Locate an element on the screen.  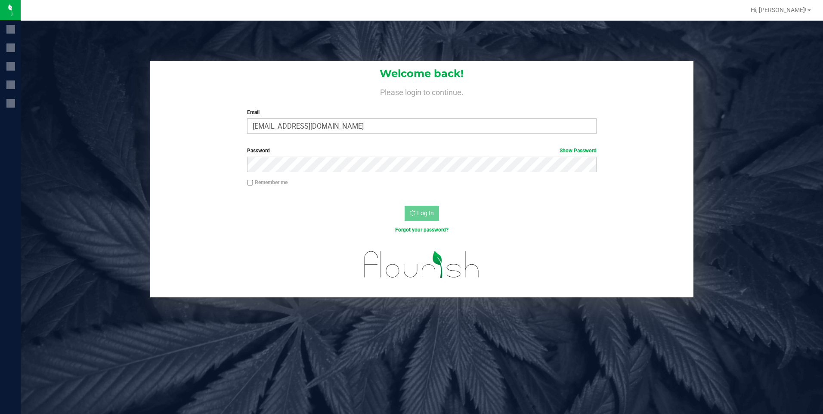
span: Password is located at coordinates (258, 151).